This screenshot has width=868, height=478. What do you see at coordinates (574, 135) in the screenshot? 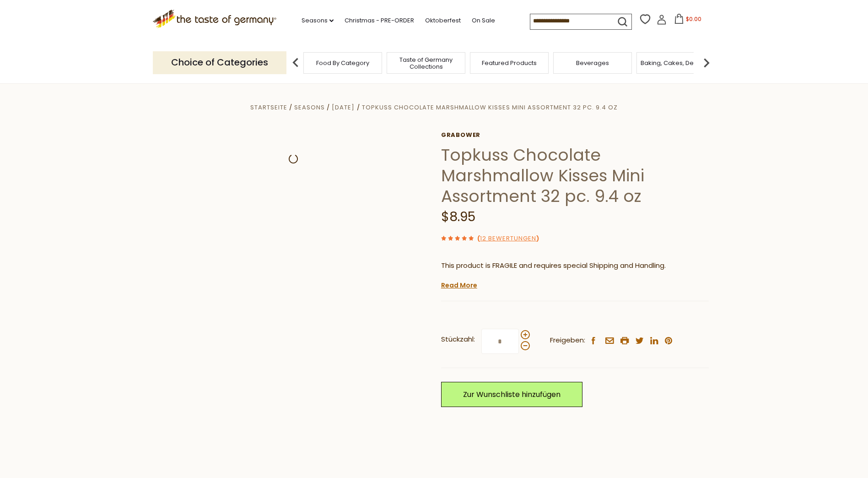
I see `a: Grabower` at bounding box center [574, 135].